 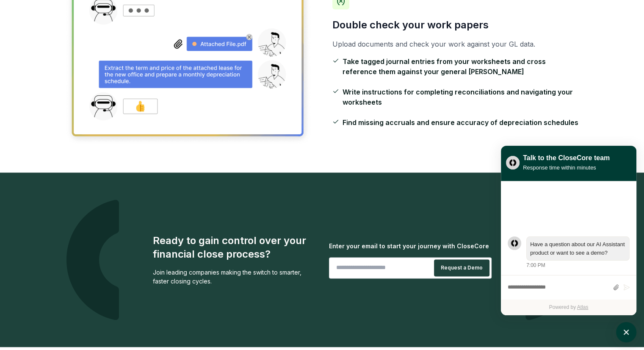 I want to click on span: Take tagged journal entries from your worksheets and cross reference them against your general [P..., so click(x=461, y=67).